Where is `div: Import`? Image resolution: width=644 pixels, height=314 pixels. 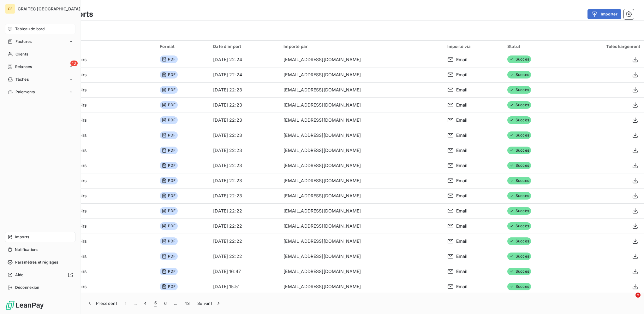
div: Import is located at coordinates (91, 46).